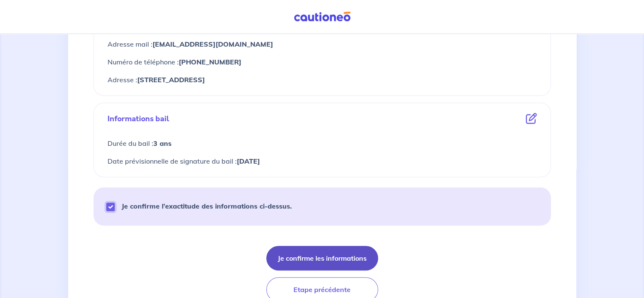 Image resolution: width=644 pixels, height=298 pixels. I want to click on p: Adresse :, so click(322, 80).